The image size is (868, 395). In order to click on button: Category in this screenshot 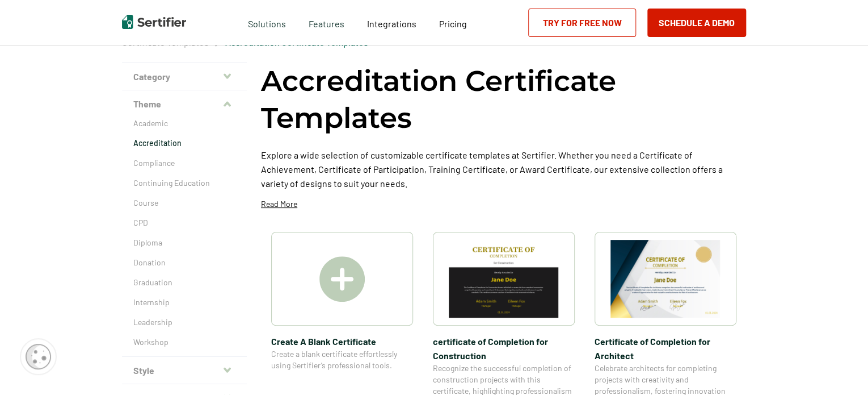, I will do `click(185, 77)`.